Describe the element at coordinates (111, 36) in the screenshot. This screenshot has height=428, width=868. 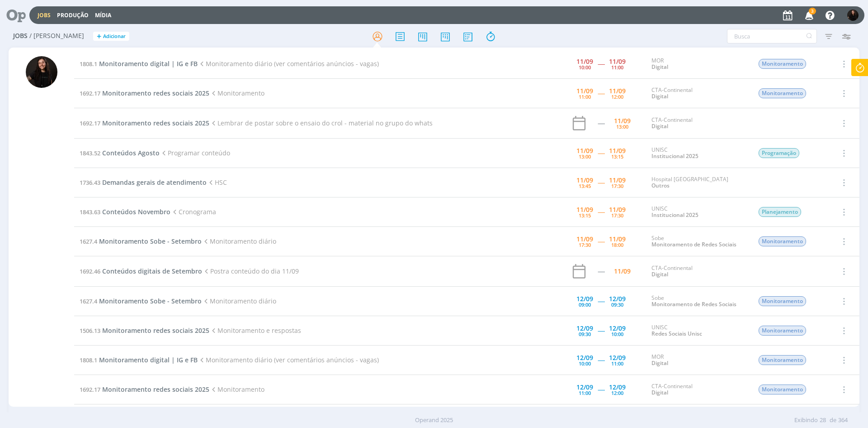
I see `button: +Adicionar` at that location.